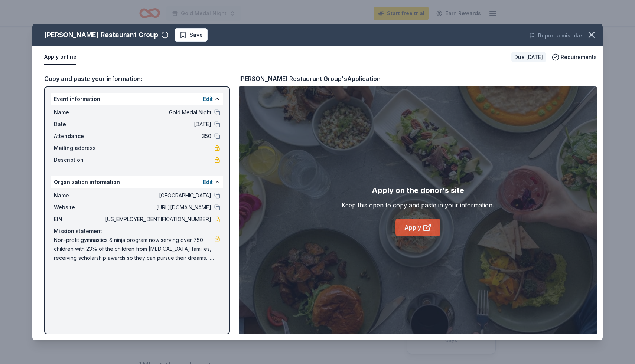 This screenshot has width=635, height=364. What do you see at coordinates (578, 57) in the screenshot?
I see `span: Requirements` at bounding box center [578, 57].